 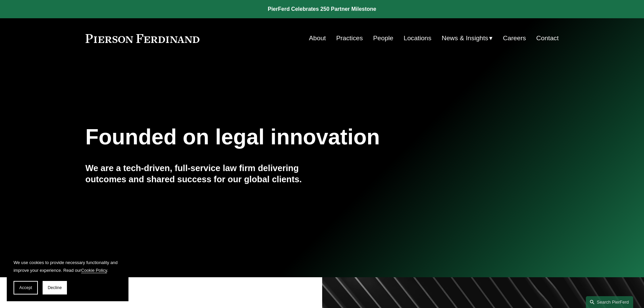 I want to click on span: Decline, so click(x=55, y=288).